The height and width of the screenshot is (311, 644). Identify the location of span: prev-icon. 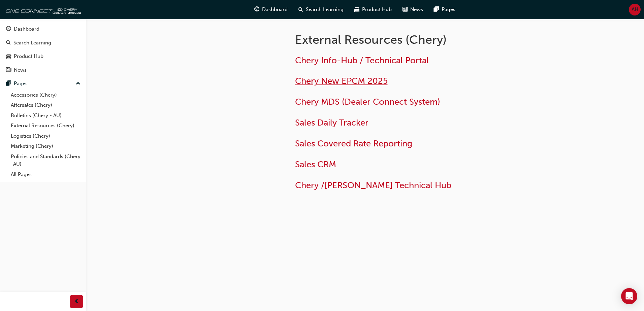
(77, 302).